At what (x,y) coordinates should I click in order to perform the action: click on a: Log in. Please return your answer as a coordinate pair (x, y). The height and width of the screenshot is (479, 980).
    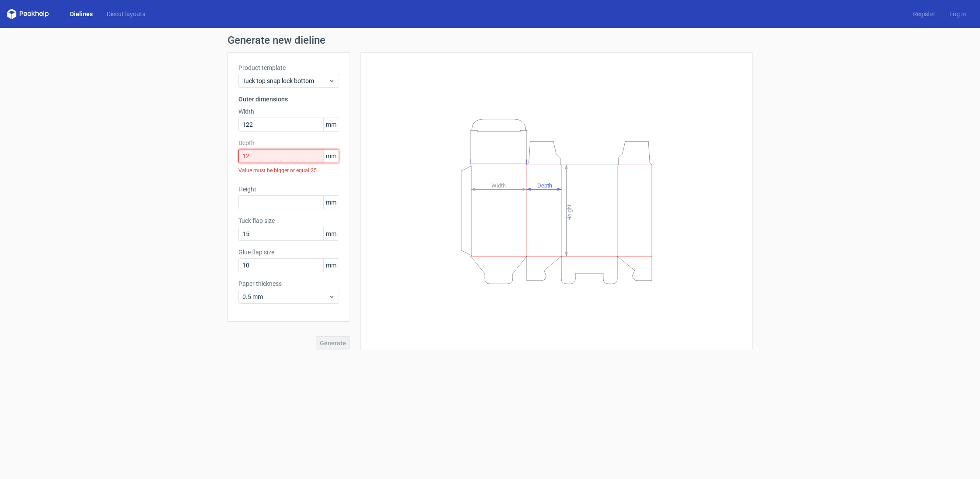
    Looking at the image, I should click on (958, 14).